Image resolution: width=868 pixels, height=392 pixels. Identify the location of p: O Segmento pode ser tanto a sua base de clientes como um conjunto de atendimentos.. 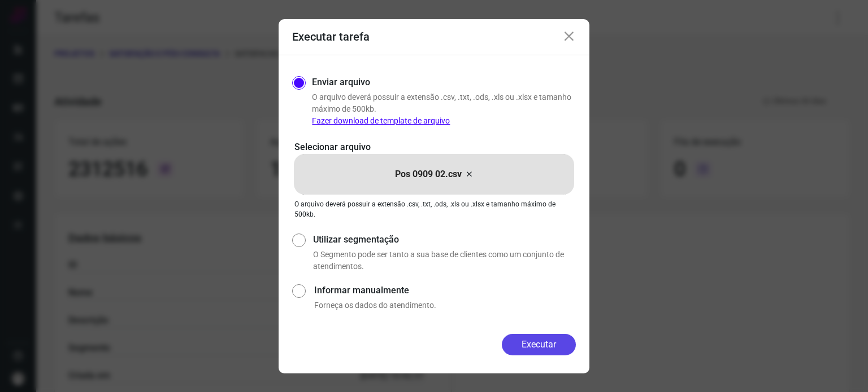
(444, 261).